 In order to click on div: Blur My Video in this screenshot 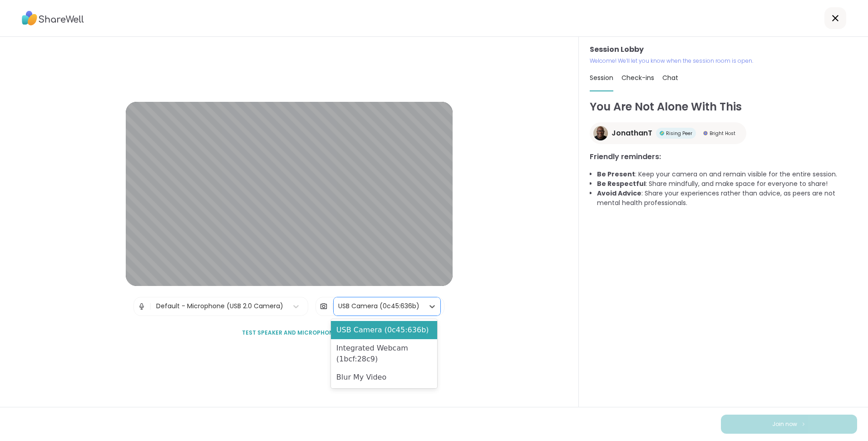, I will do `click(384, 377)`.